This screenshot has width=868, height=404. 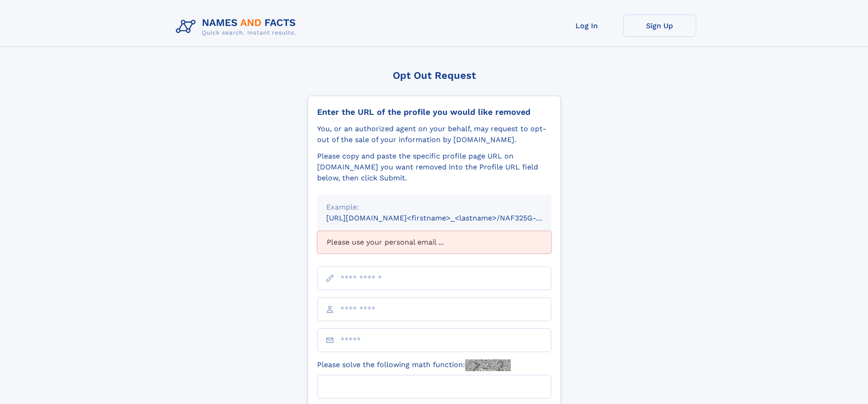 I want to click on div: Please use your personal email ..., so click(x=434, y=243).